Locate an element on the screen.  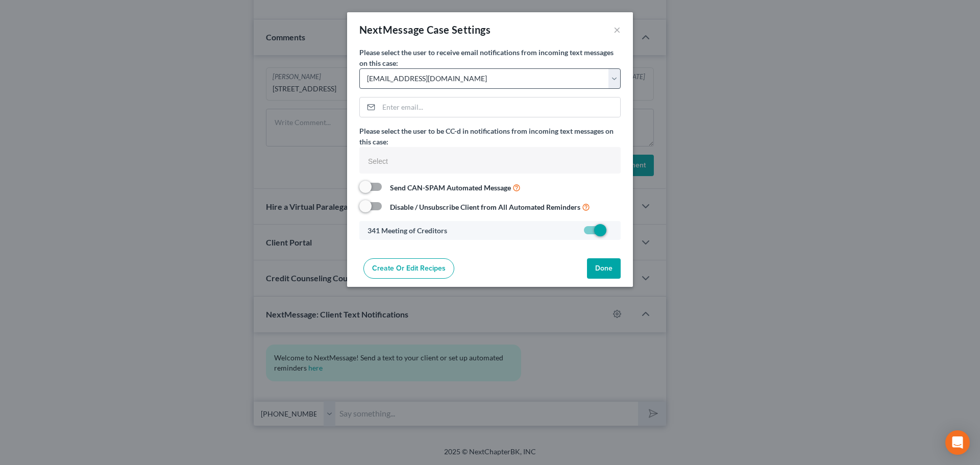
strong: Disable / Unsubscribe Client from All Automated Reminders is located at coordinates (485, 207).